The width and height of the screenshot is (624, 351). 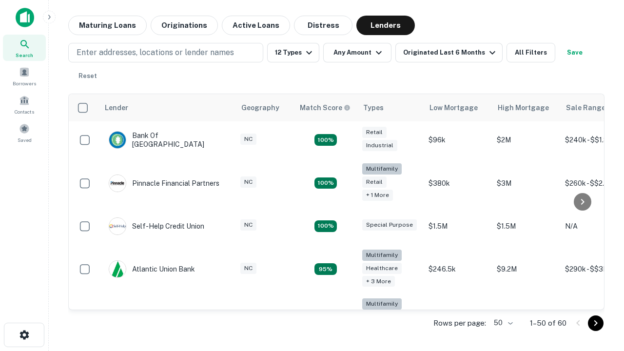 I want to click on th: Lender, so click(x=167, y=108).